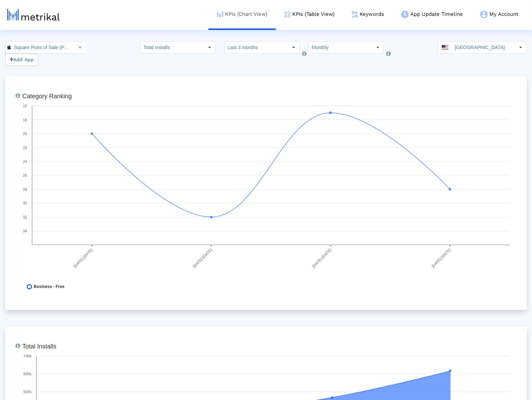  What do you see at coordinates (484, 15) in the screenshot?
I see `img: my-account-menu-icon.png` at bounding box center [484, 15].